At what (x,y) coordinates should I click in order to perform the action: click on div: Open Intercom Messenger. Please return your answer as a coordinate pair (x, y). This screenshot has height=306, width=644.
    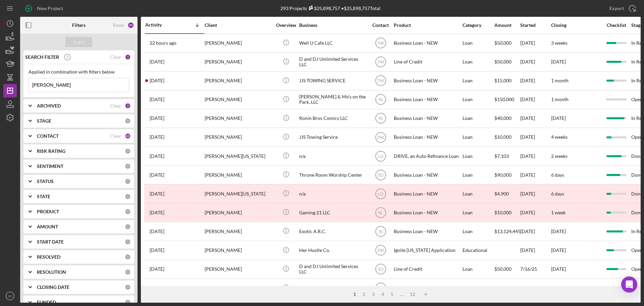
    Looking at the image, I should click on (629, 284).